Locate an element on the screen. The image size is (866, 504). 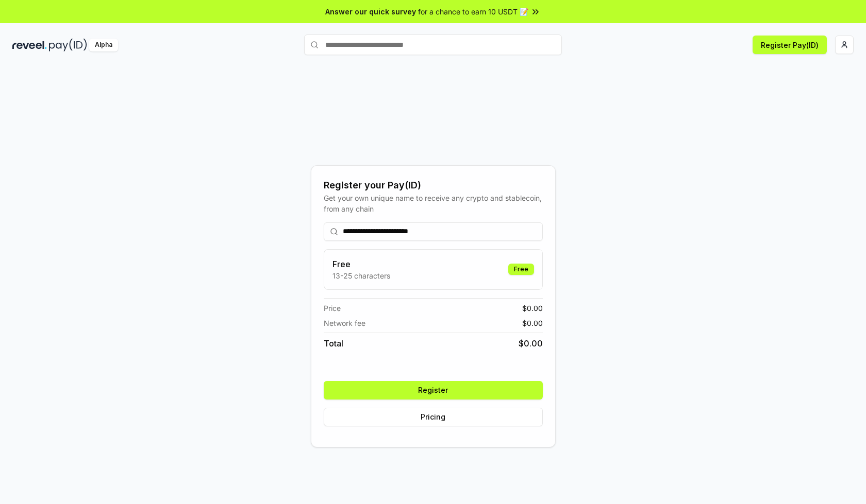
h3: Free is located at coordinates (362, 264).